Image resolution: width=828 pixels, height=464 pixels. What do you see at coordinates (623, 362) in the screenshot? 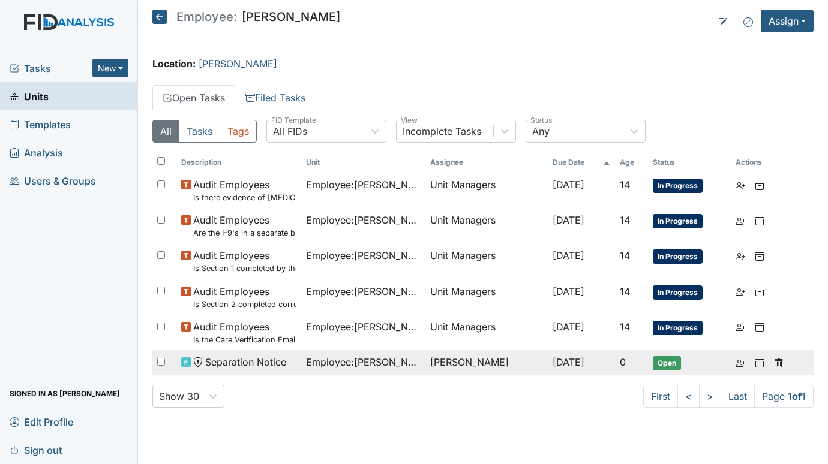
I see `span: 0` at bounding box center [623, 362].